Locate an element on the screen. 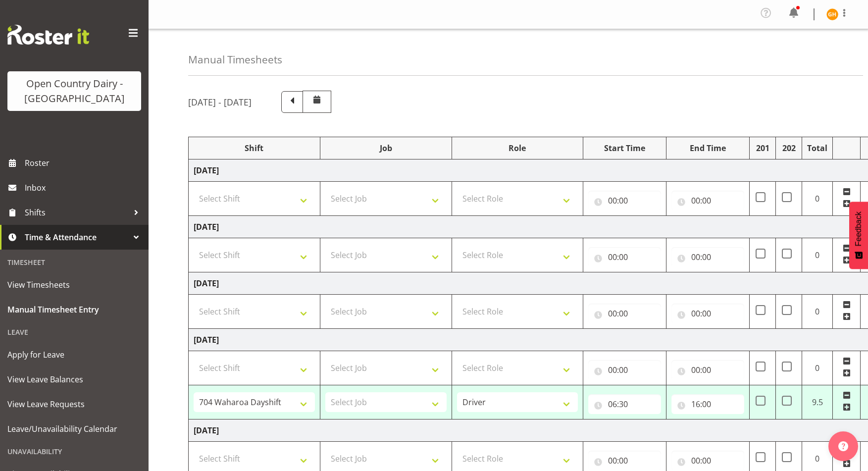 The image size is (868, 471). div: Leave is located at coordinates (75, 332).